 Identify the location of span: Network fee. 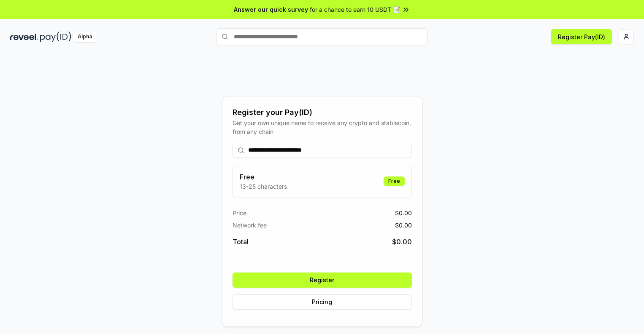
(249, 225).